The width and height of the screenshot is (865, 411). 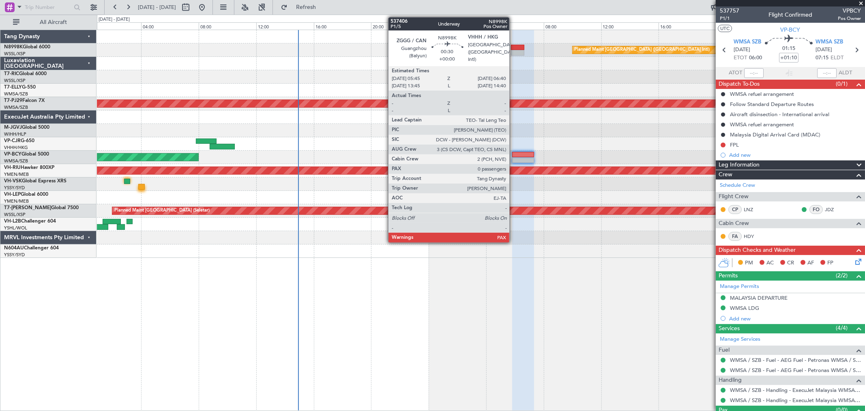 What do you see at coordinates (24, 101) in the screenshot?
I see `a: T7-PJ29Falcon 7X` at bounding box center [24, 101].